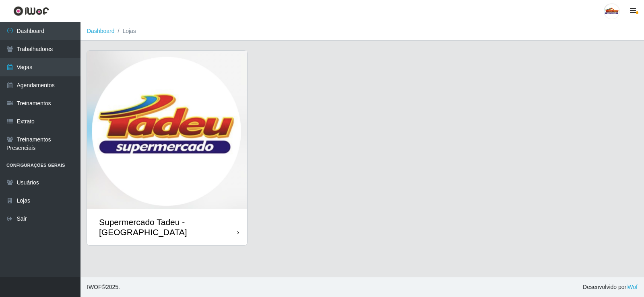 The width and height of the screenshot is (644, 297). Describe the element at coordinates (103, 287) in the screenshot. I see `span: © 2025 .` at that location.